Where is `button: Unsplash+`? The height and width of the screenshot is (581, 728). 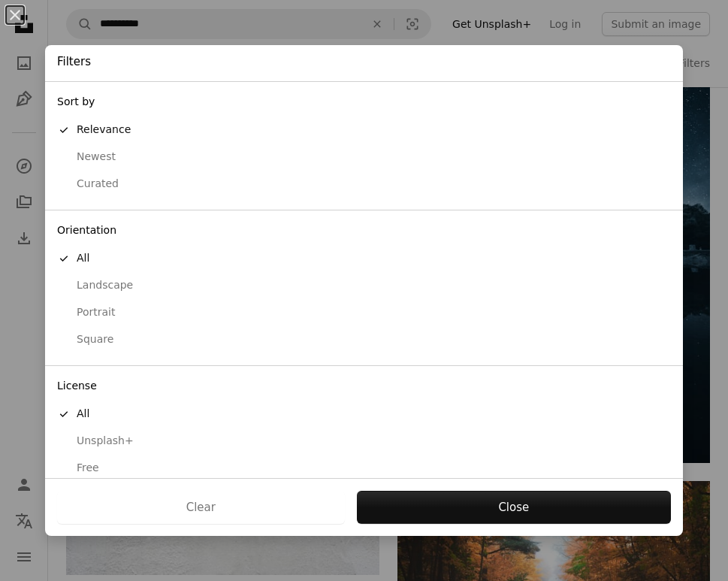
button: Unsplash+ is located at coordinates (364, 441).